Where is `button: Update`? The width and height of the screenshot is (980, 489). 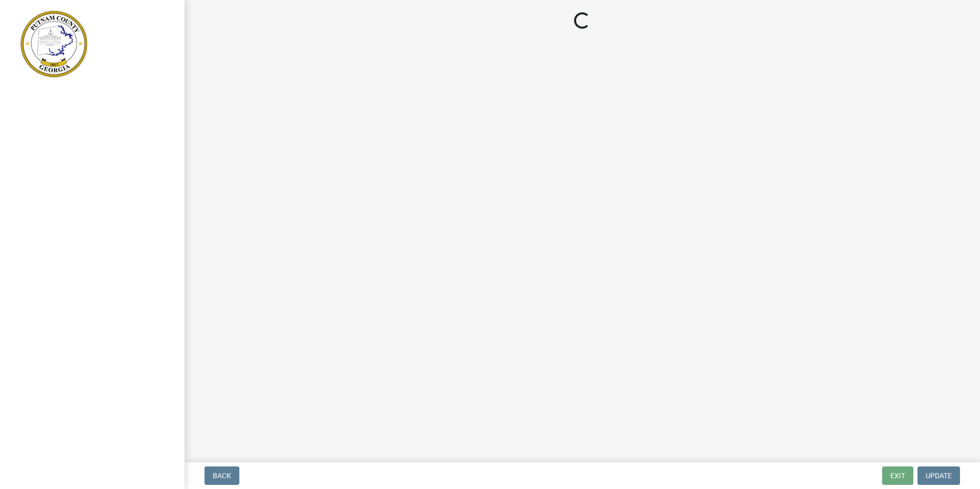
button: Update is located at coordinates (939, 475).